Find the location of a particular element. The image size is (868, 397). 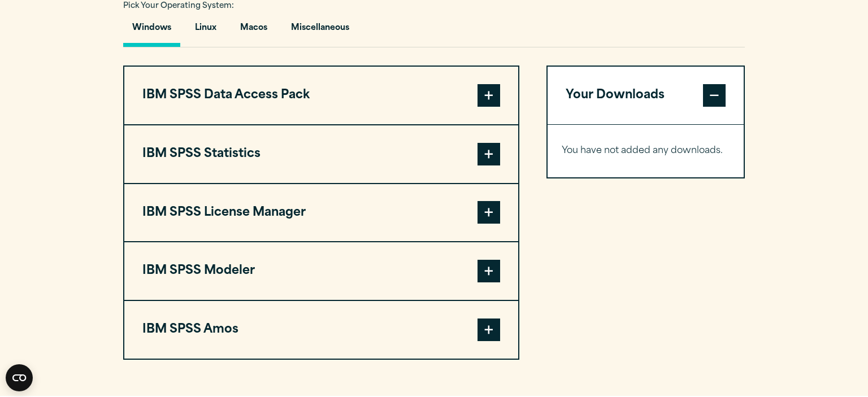

p: You have not added any downloads. is located at coordinates (645, 151).